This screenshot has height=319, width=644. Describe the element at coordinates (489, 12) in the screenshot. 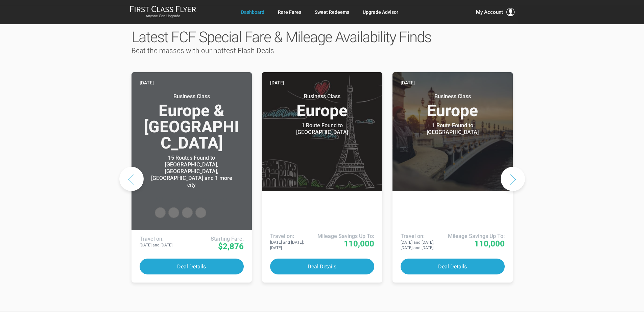

I see `span: My Account` at that location.